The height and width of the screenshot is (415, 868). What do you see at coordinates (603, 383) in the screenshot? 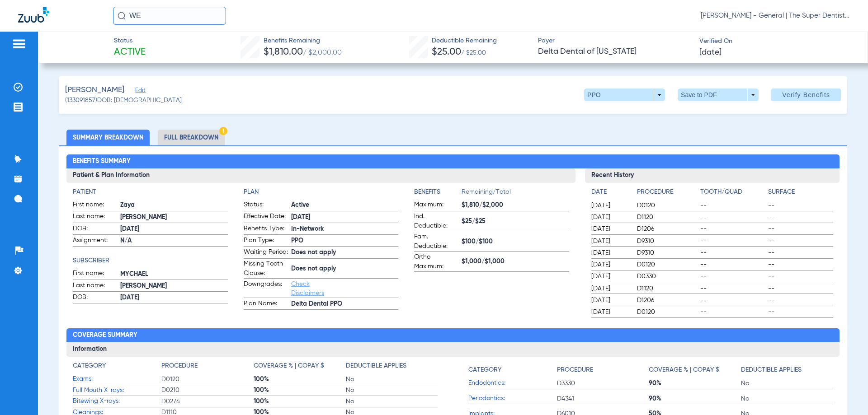
I see `span: D3330` at bounding box center [603, 383].